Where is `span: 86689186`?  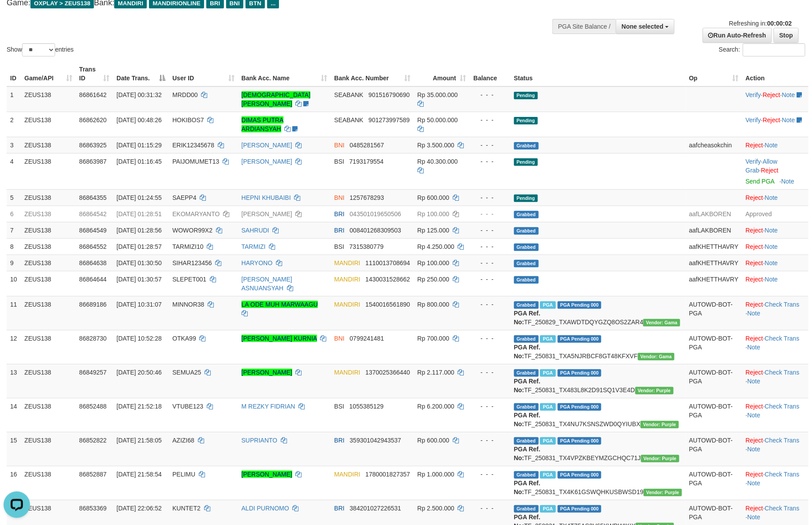 span: 86689186 is located at coordinates (93, 305).